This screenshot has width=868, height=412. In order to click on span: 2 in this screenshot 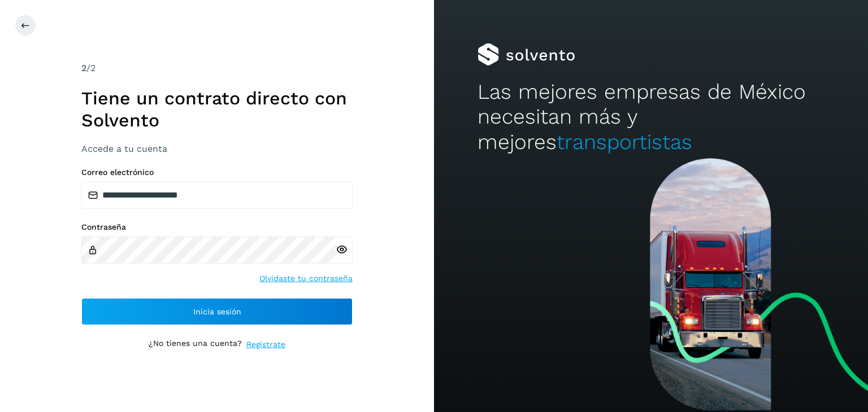, I will do `click(83, 68)`.